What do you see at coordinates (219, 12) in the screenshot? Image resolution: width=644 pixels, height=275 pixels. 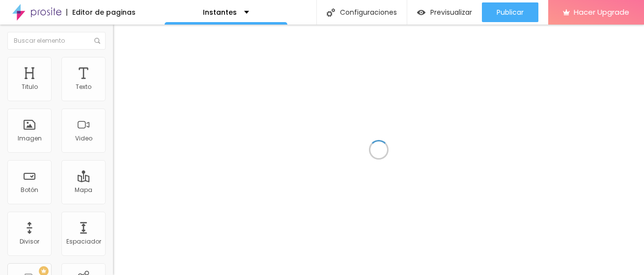 I see `p: Instantes` at bounding box center [219, 12].